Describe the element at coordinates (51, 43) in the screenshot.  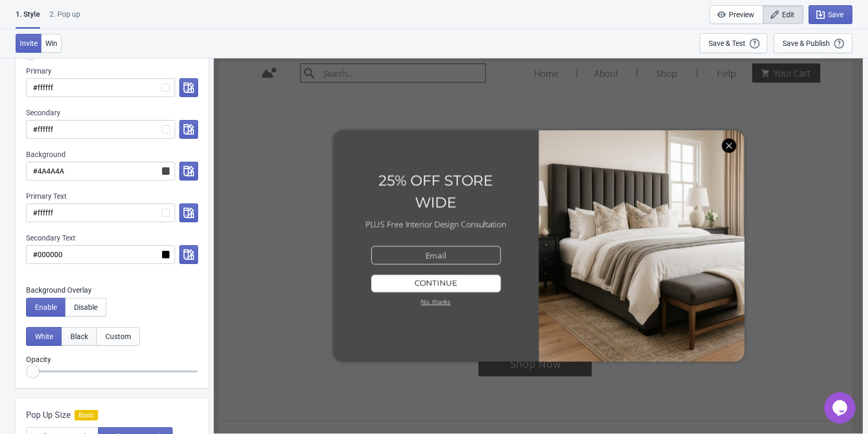
I see `button: Win` at that location.